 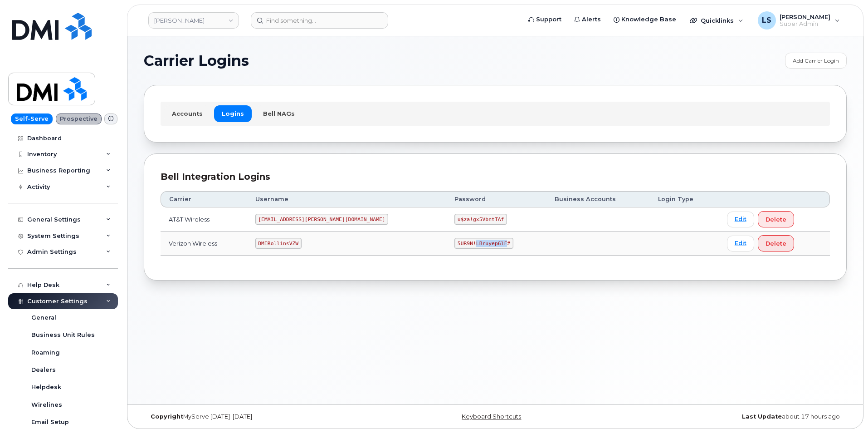 I want to click on code: 5UR9N!LBruyep6lF#, so click(x=484, y=244).